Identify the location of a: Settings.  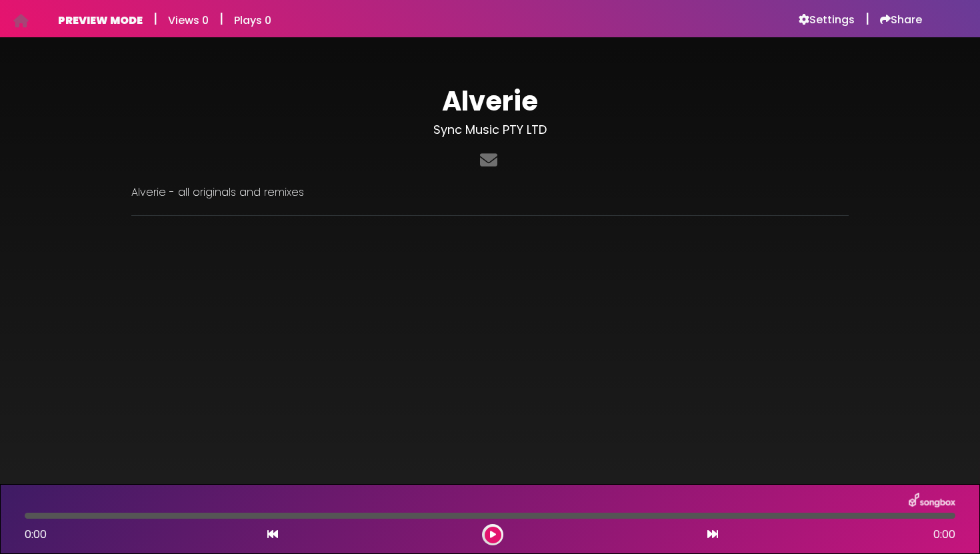
(826, 20).